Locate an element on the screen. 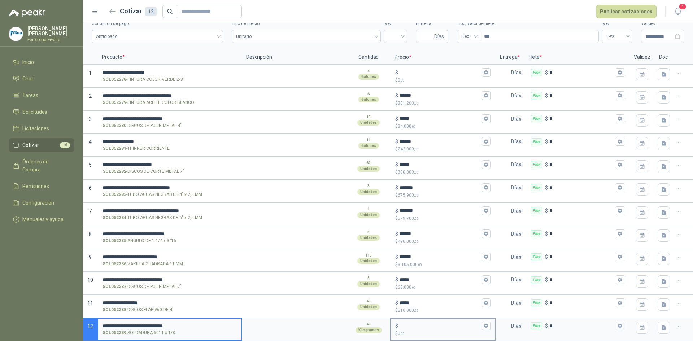  button: $$68.000,00 is located at coordinates (486, 280).